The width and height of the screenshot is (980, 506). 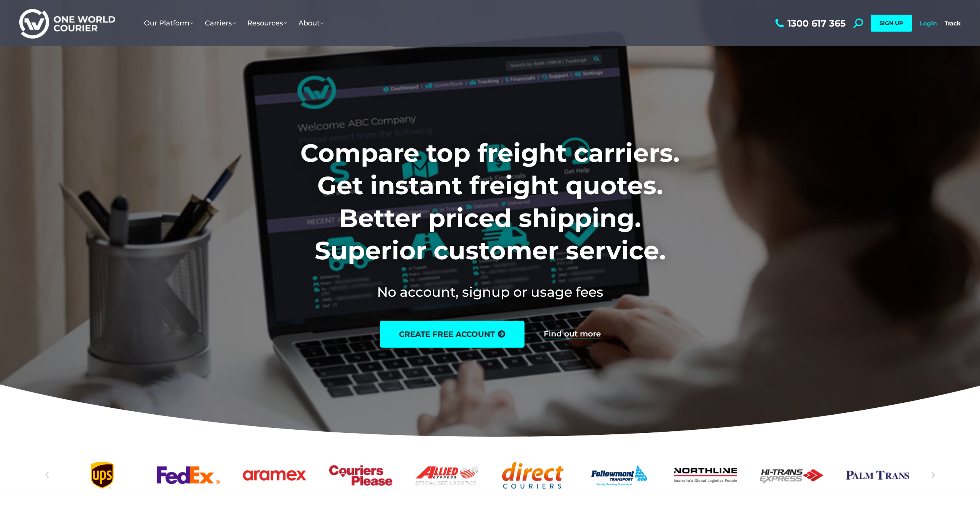 I want to click on a: Resources, so click(x=267, y=23).